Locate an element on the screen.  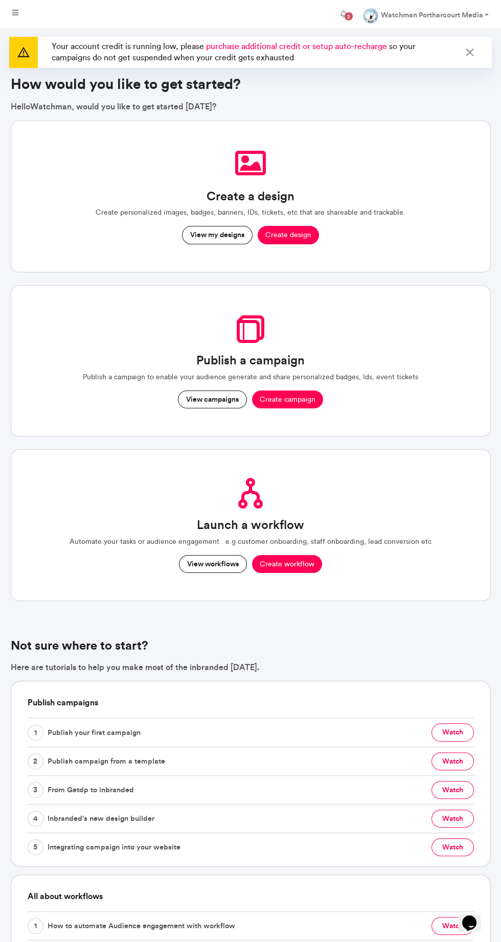
span: How to automate Audience engagement with workflow is located at coordinates (141, 925).